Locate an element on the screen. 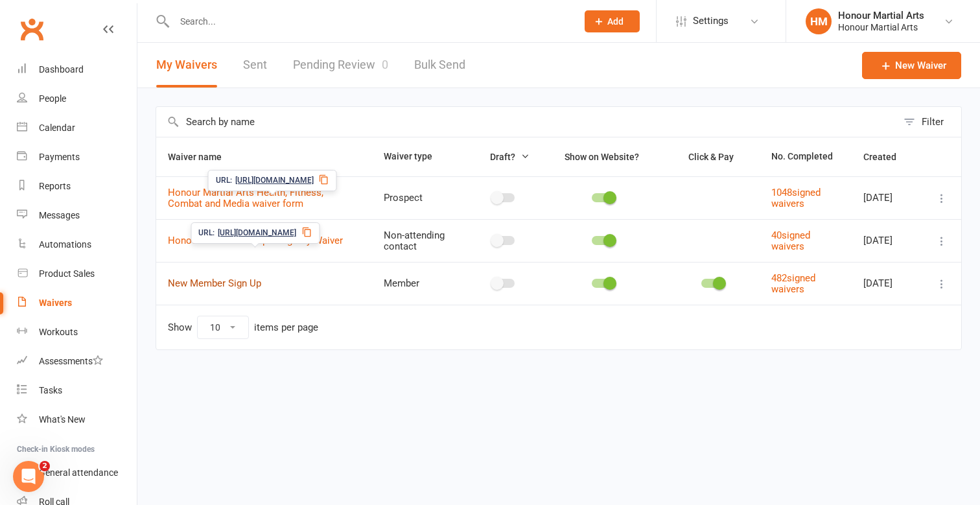  div: What's New is located at coordinates (62, 419).